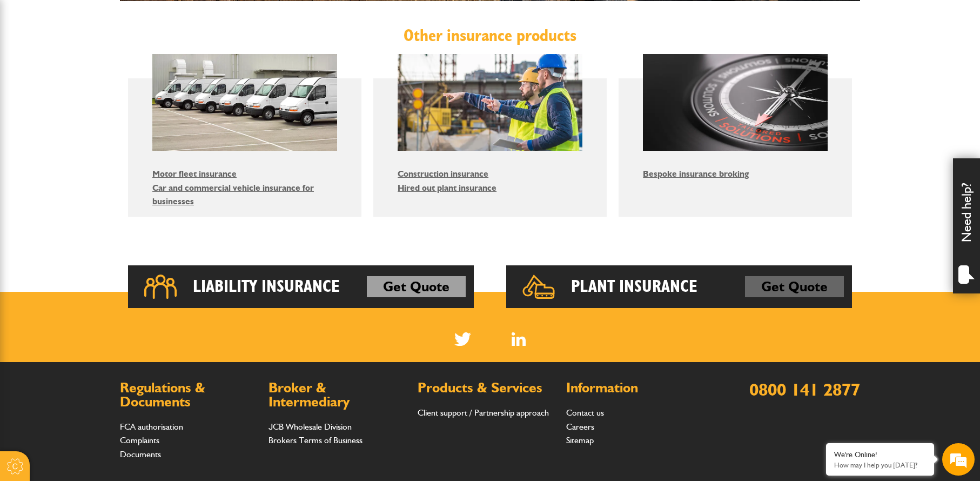 The image size is (980, 481). I want to click on div: Minimize live chat window, so click(190, 19).